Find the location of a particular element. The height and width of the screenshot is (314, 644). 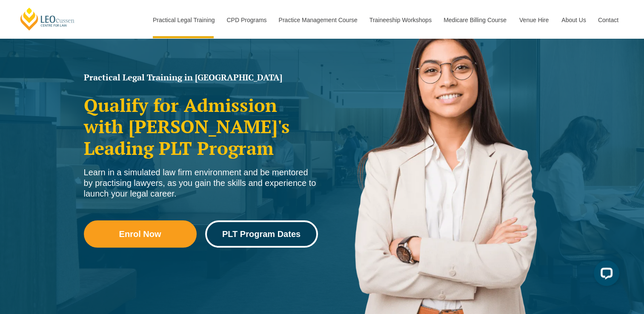

a: About Us is located at coordinates (574, 20).